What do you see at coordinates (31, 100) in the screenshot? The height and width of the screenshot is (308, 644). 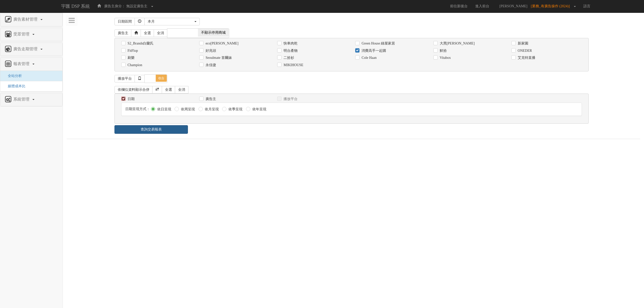 I see `a: 系統管理` at bounding box center [31, 100].